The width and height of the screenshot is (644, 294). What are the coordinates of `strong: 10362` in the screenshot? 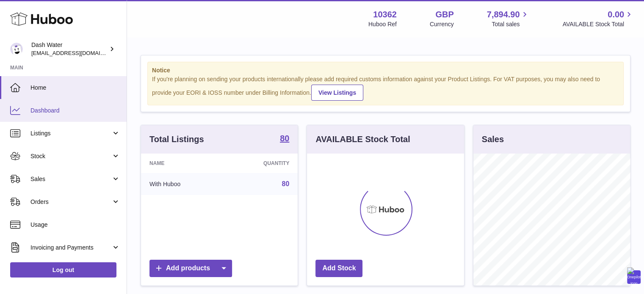 It's located at (385, 15).